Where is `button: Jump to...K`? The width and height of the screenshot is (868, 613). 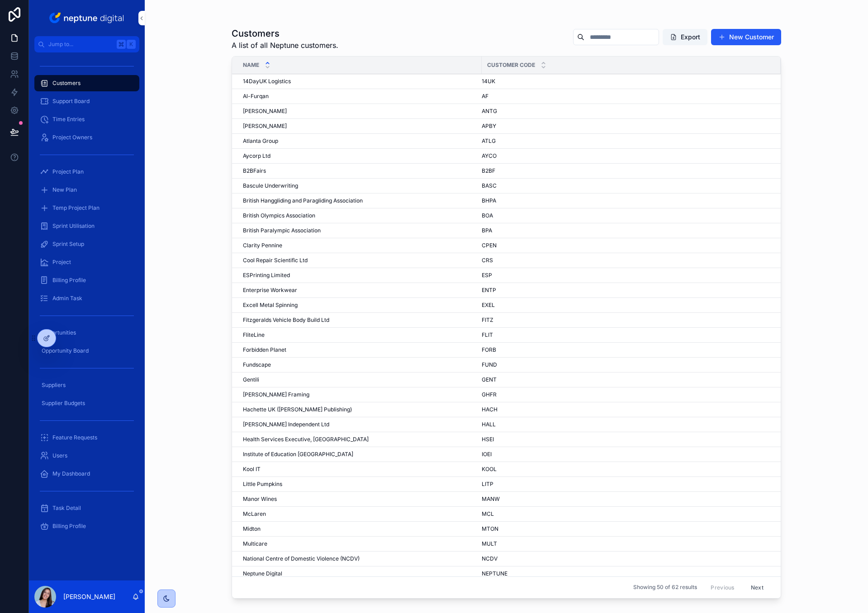 button: Jump to...K is located at coordinates (87, 44).